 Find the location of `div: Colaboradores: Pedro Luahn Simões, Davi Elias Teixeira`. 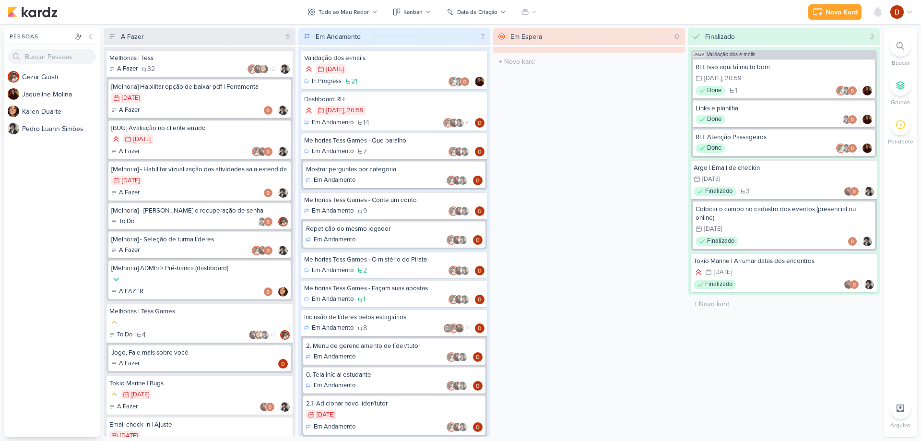

div: Colaboradores: Pedro Luahn Simões, Davi Elias Teixeira is located at coordinates (850, 119).